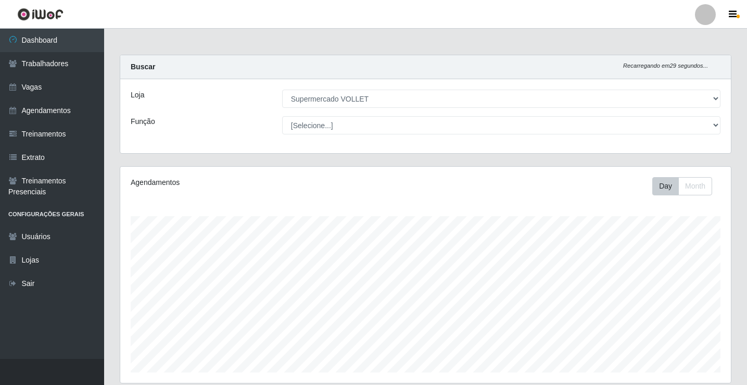 This screenshot has width=747, height=385. What do you see at coordinates (686, 186) in the screenshot?
I see `div: Toolbar with button groups` at bounding box center [686, 186].